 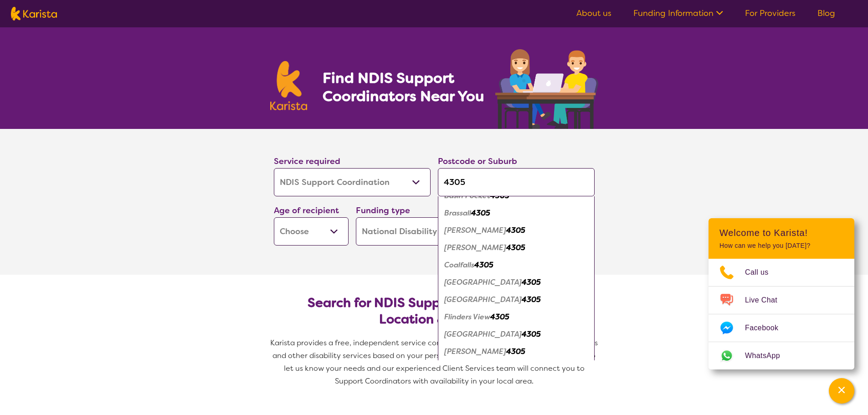 I want to click on div: Channel Menu, so click(x=781, y=294).